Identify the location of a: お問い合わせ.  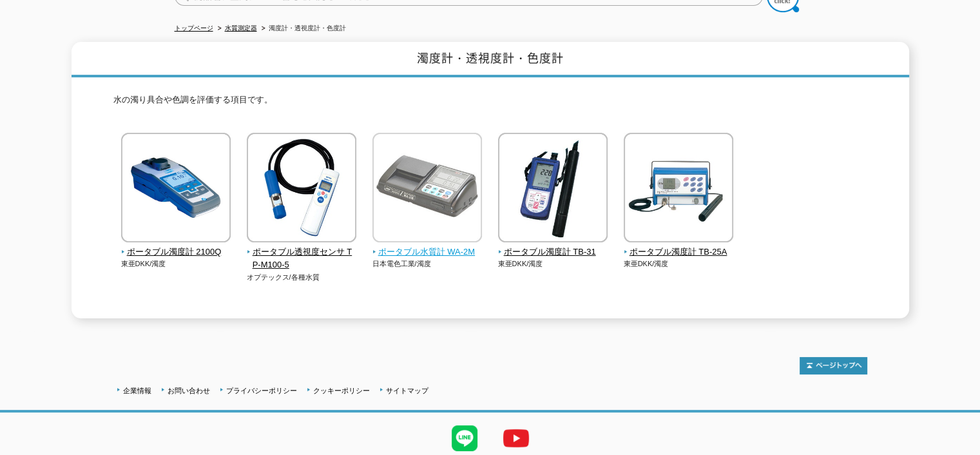
(188, 391).